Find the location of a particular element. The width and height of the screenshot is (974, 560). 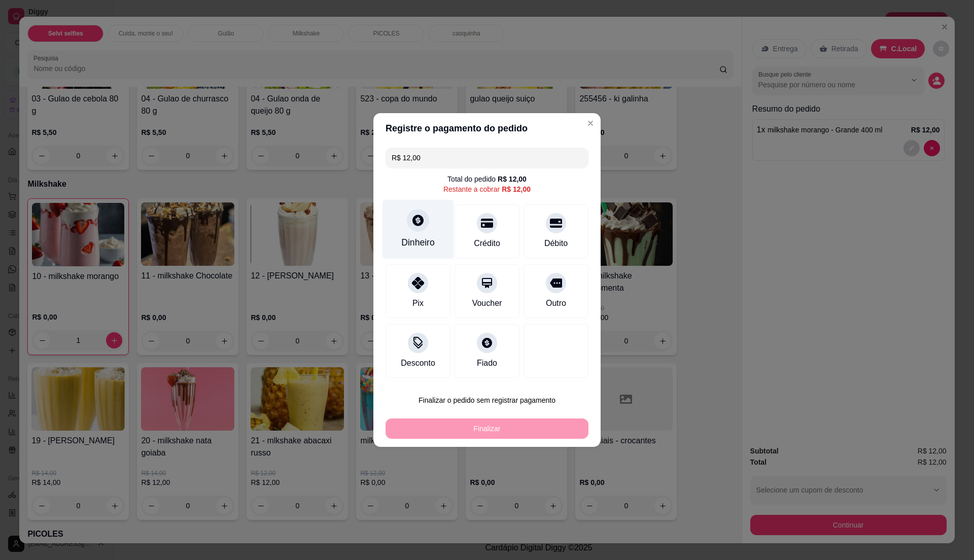

button: Finalizar o pedido sem registrar pagamento is located at coordinates (487, 400).